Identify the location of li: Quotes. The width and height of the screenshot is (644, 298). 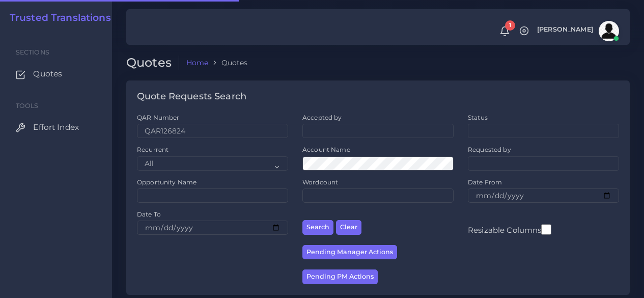
(227, 62).